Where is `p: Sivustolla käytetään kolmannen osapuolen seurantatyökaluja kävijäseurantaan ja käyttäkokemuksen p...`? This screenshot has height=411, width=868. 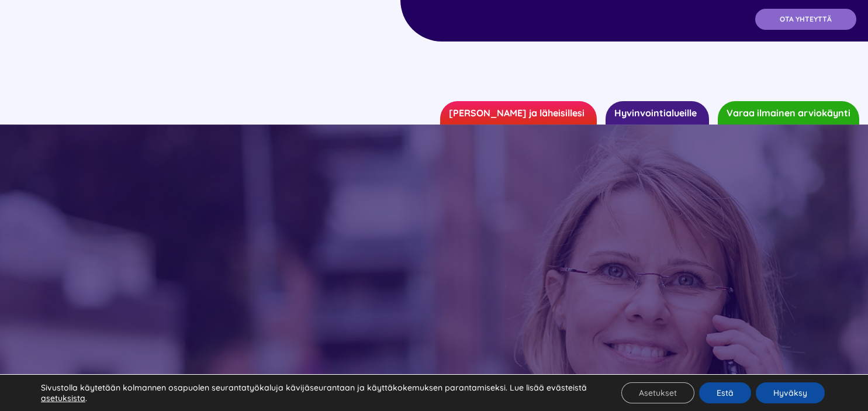
p: Sivustolla käytetään kolmannen osapuolen seurantatyökaluja kävijäseurantaan ja käyttäkokemuksen p... is located at coordinates (317, 393).